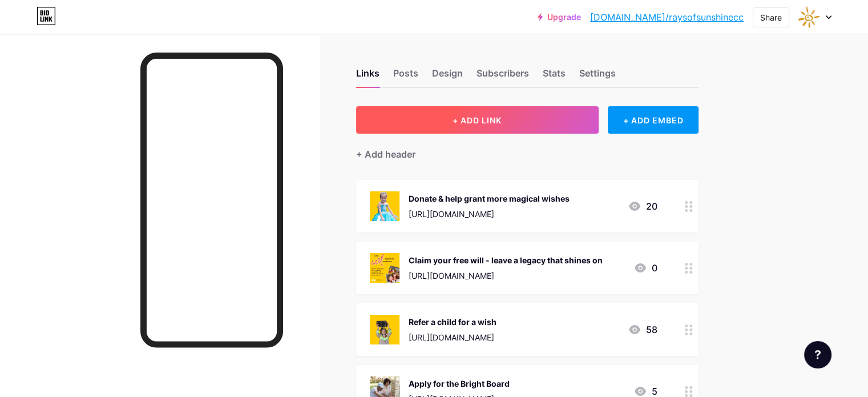 Image resolution: width=868 pixels, height=397 pixels. I want to click on img: Donate & help grant more magical wishes, so click(385, 206).